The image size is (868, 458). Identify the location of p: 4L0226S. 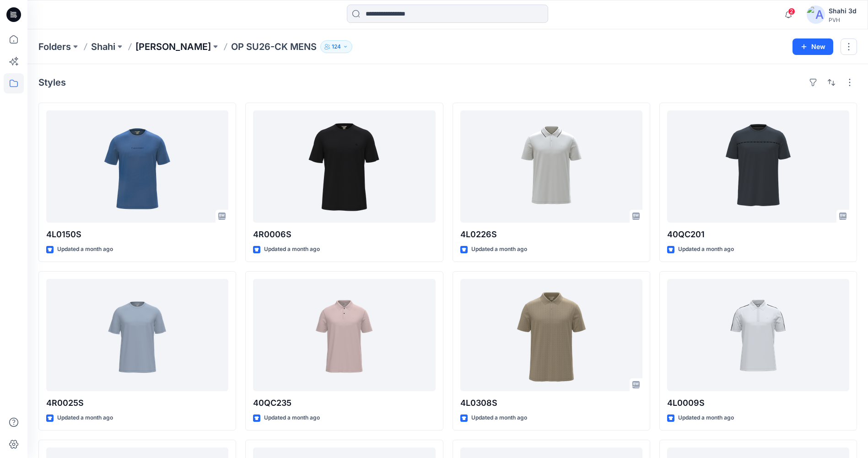
(551, 234).